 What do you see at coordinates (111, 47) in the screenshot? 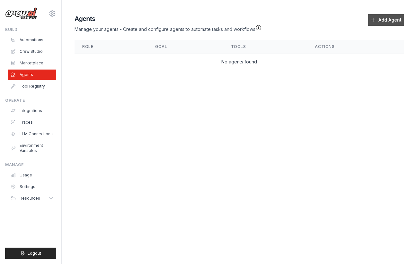
I see `th: Role` at bounding box center [111, 47].